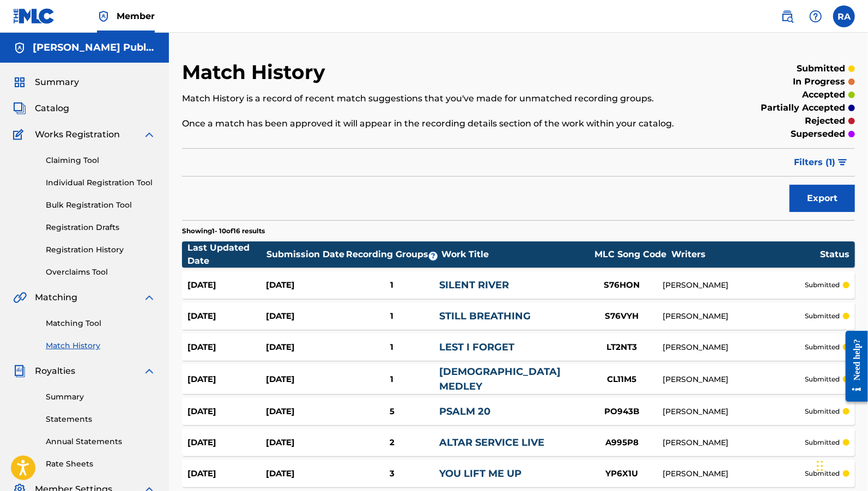 The height and width of the screenshot is (491, 868). I want to click on img: Works Registration, so click(20, 135).